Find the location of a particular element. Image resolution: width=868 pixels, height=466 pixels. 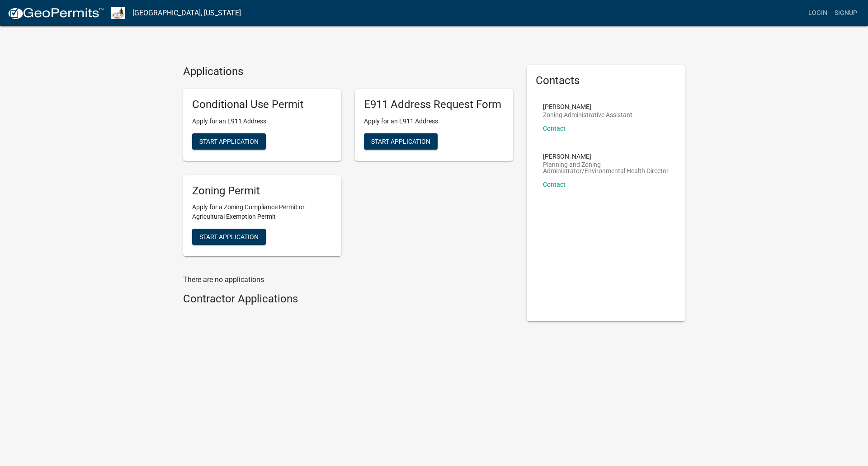

wm-workflow-list-section: Contractor Applications is located at coordinates (348, 301).